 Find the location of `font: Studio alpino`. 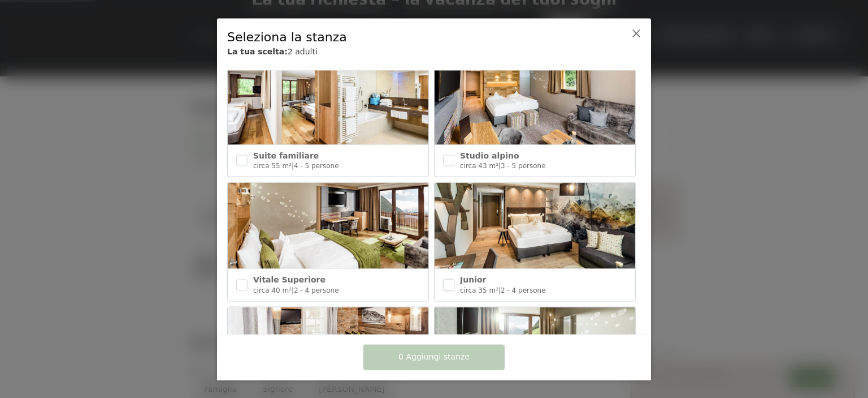

font: Studio alpino is located at coordinates (490, 155).